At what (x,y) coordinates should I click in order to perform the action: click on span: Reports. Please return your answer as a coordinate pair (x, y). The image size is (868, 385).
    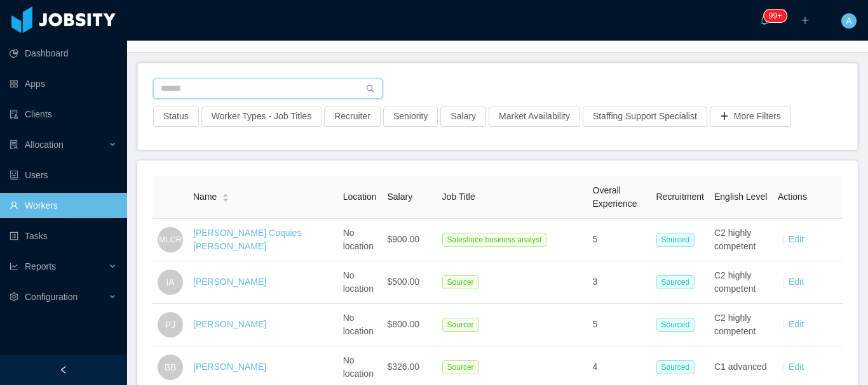
    Looking at the image, I should click on (40, 266).